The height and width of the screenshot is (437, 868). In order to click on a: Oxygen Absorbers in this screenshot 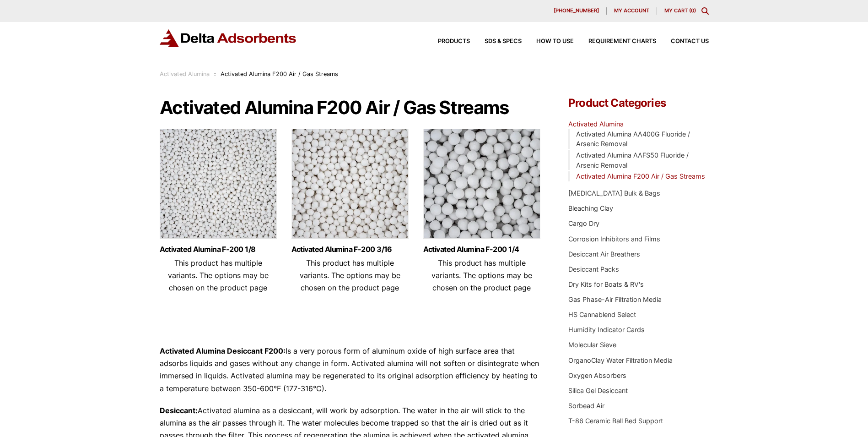, I will do `click(597, 375)`.